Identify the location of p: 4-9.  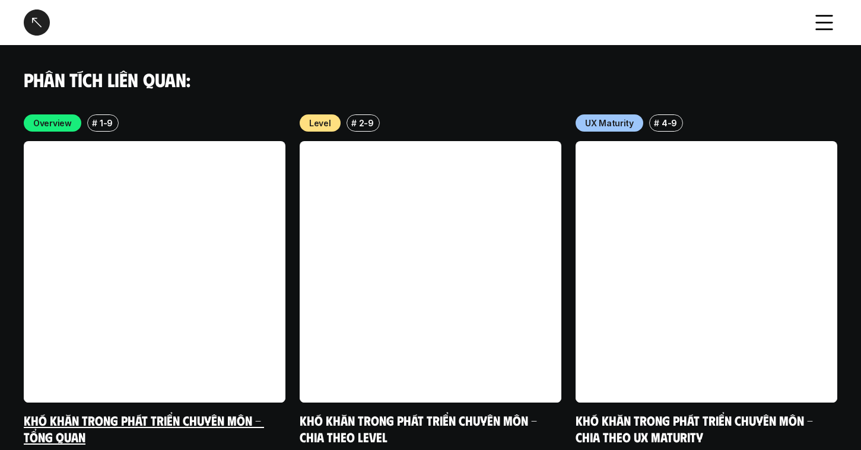
(669, 123).